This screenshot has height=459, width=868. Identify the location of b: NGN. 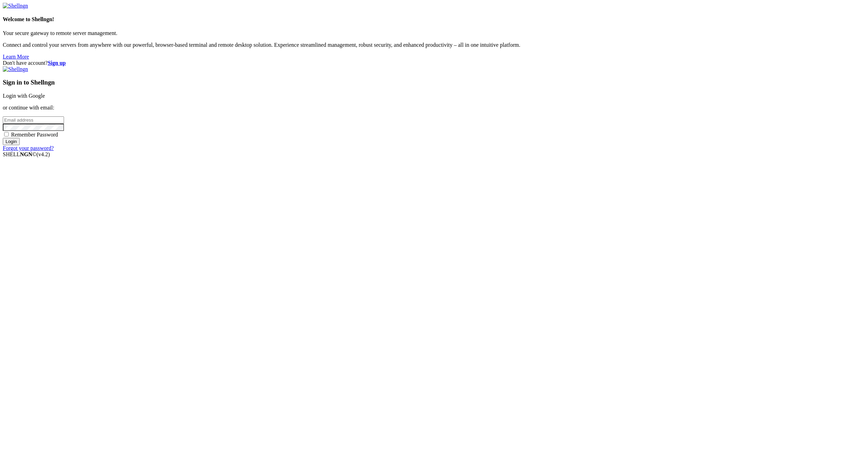
(26, 154).